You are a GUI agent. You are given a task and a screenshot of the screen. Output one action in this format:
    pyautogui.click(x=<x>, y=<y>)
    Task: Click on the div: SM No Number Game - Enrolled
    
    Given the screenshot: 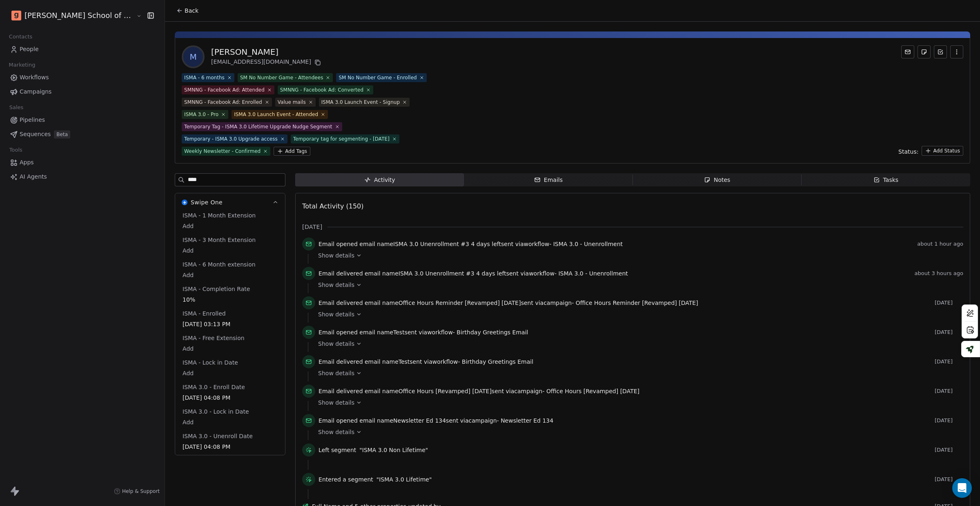 What is the action you would take?
    pyautogui.click(x=377, y=78)
    